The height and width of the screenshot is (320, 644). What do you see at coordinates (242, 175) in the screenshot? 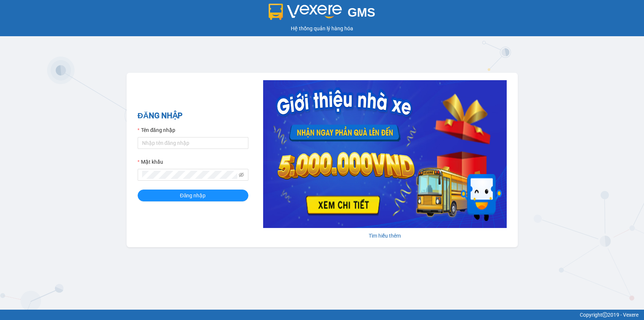
I see `span: eye-invisible` at bounding box center [242, 175].